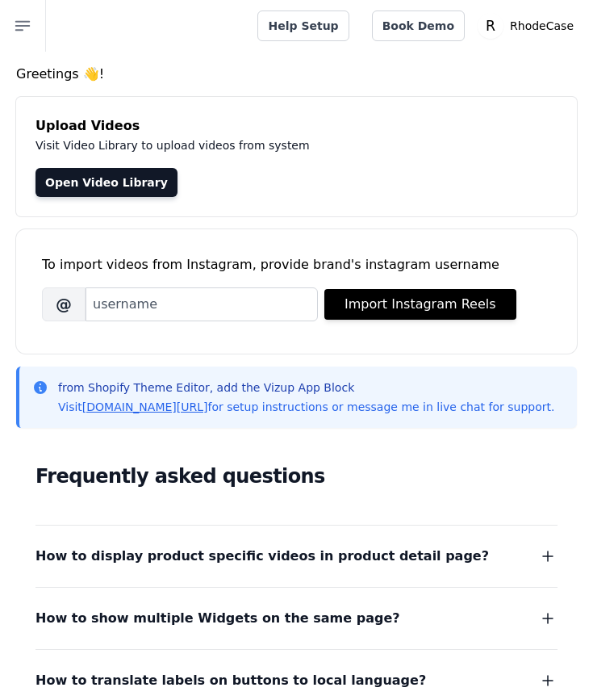  I want to click on p: Visit Video Library to upload videos from system, so click(296, 146).